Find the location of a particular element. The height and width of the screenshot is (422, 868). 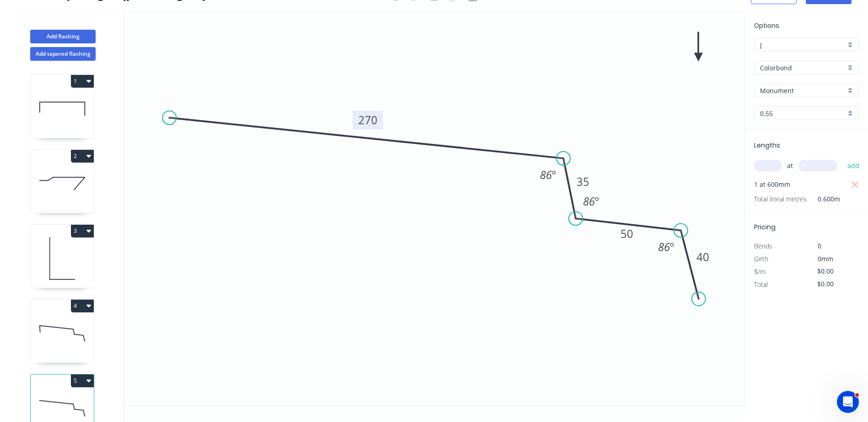

span: Total lineal metres is located at coordinates (780, 199).